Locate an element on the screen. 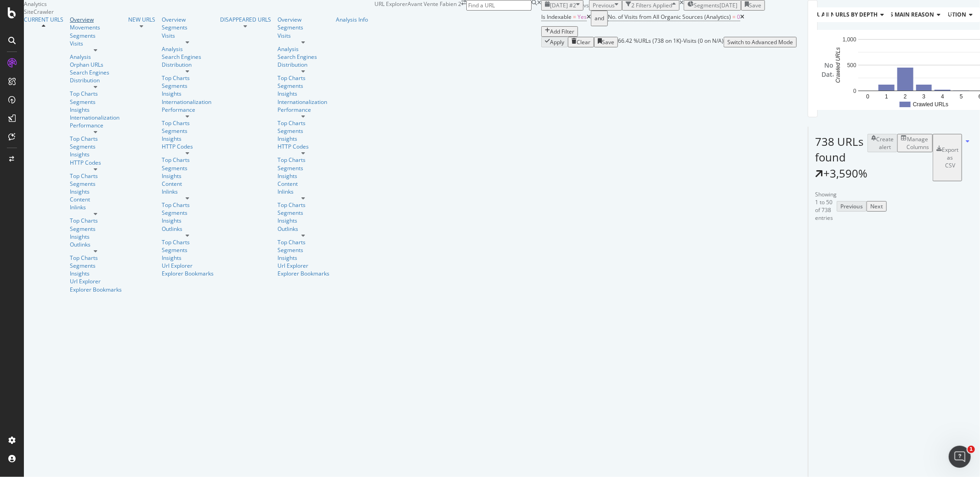 The height and width of the screenshot is (477, 980). a: Orphan URLs is located at coordinates (96, 65).